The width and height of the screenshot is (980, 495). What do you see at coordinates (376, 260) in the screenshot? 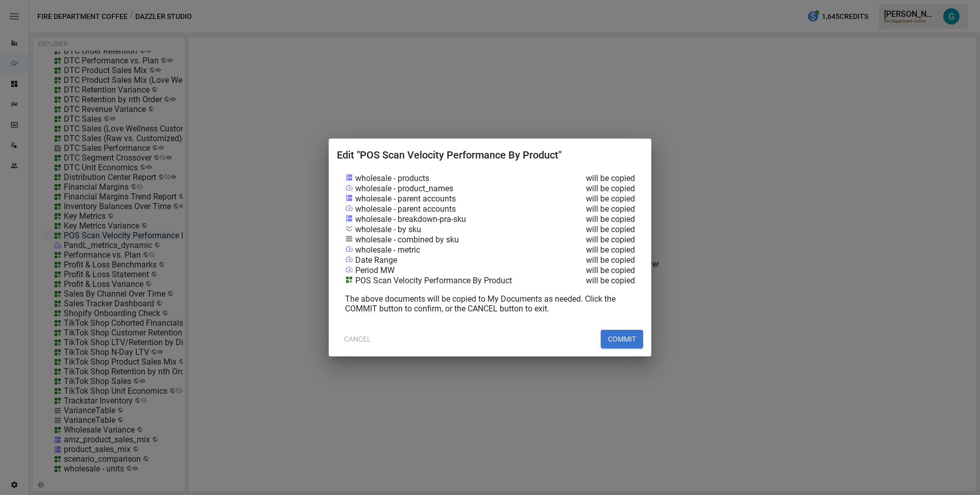
I see `div: Date Range` at bounding box center [376, 260].